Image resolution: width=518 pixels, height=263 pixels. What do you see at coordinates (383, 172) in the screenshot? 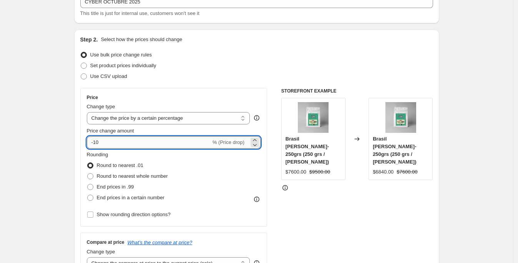
I see `div: $6840.00` at bounding box center [383, 172].